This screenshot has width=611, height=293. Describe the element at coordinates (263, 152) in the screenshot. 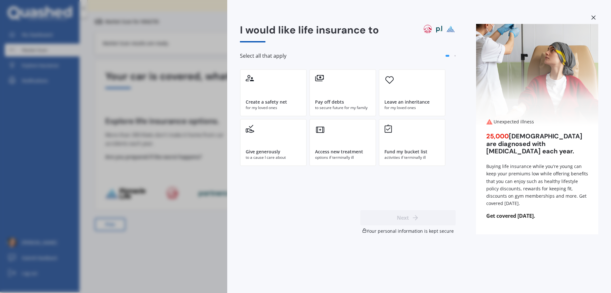

I see `div: Give generously` at that location.